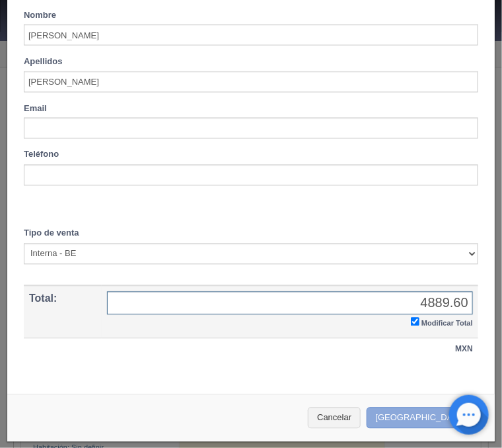 This screenshot has height=448, width=502. I want to click on label: Tipo de venta, so click(51, 234).